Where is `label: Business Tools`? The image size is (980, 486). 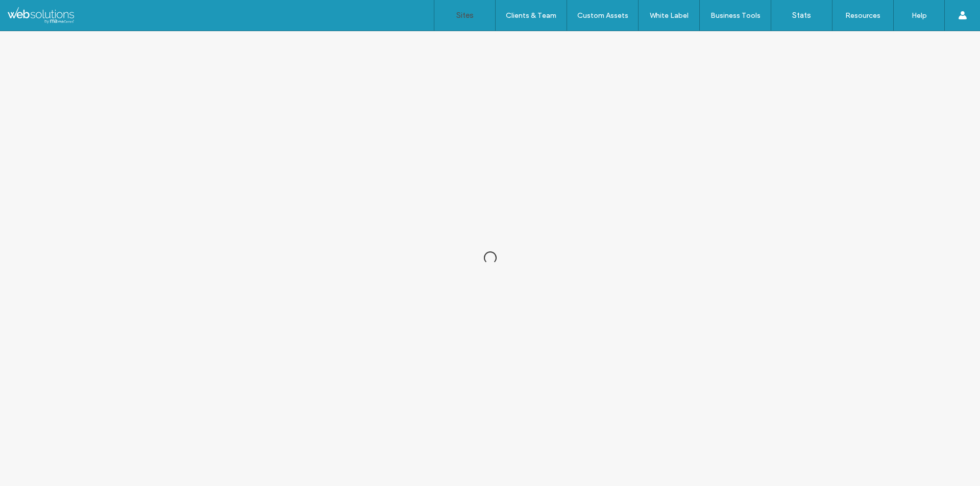
label: Business Tools is located at coordinates (735, 16).